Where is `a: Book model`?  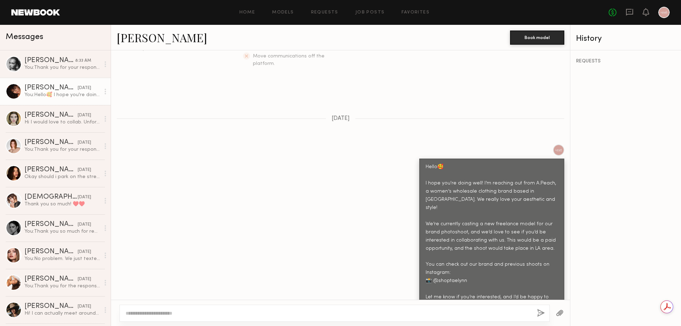
a: Book model is located at coordinates (537, 37).